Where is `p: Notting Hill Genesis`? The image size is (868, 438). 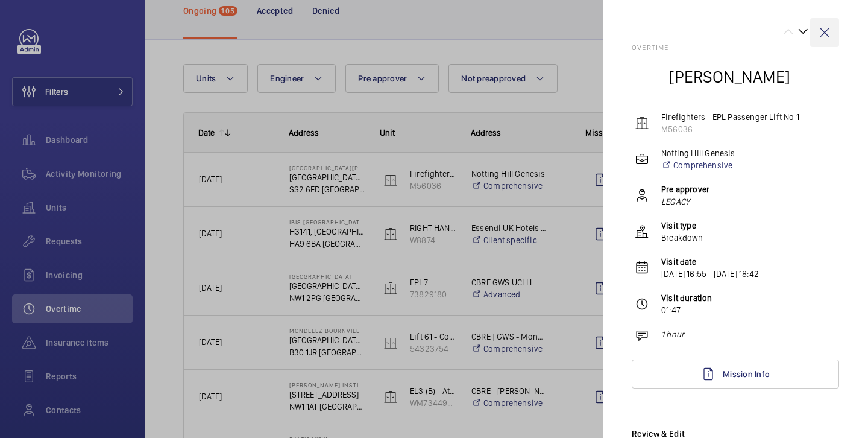 p: Notting Hill Genesis is located at coordinates (698, 153).